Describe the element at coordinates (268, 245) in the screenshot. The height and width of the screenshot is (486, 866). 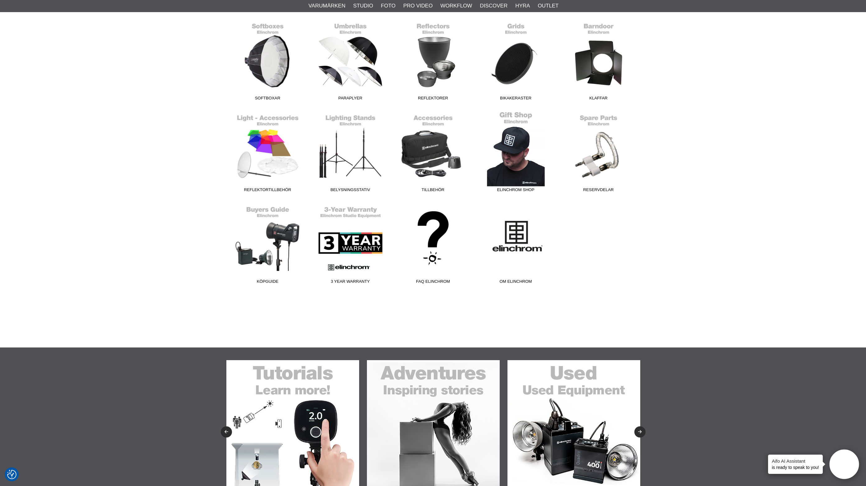
I see `a: Köpguide` at that location.